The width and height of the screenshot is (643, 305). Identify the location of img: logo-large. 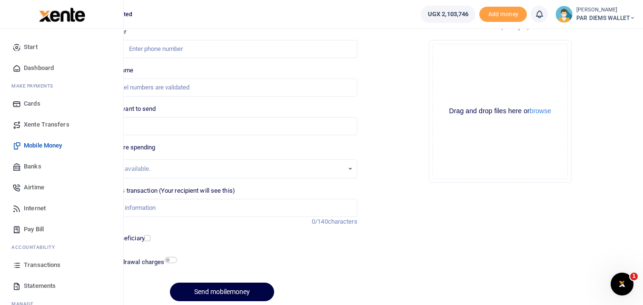
(62, 15).